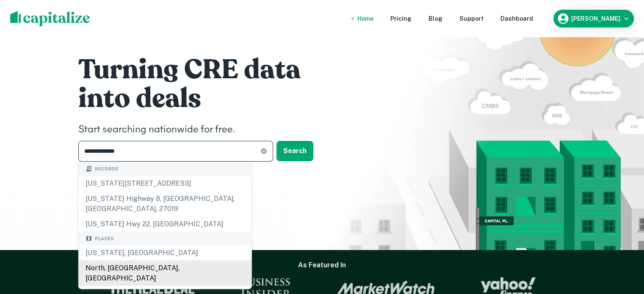  Describe the element at coordinates (401, 19) in the screenshot. I see `a: Pricing` at that location.